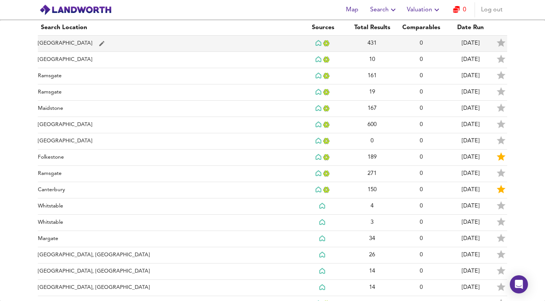 This screenshot has width=545, height=301. What do you see at coordinates (372, 76) in the screenshot?
I see `td: 161` at bounding box center [372, 76].